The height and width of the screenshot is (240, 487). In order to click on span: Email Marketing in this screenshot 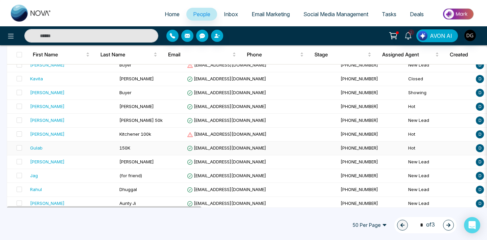, I will do `click(271, 14)`.